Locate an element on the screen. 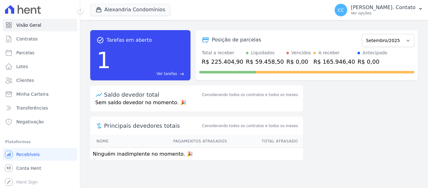  span: CC is located at coordinates (341, 10).